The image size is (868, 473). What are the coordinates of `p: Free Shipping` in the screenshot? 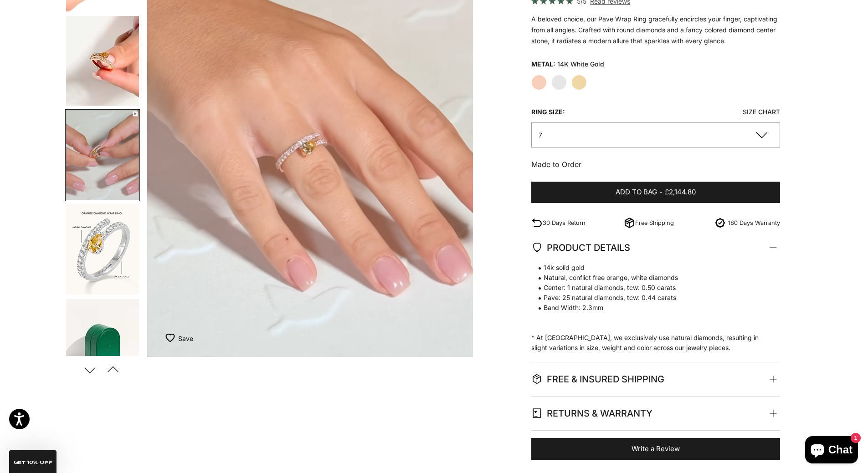 It's located at (654, 222).